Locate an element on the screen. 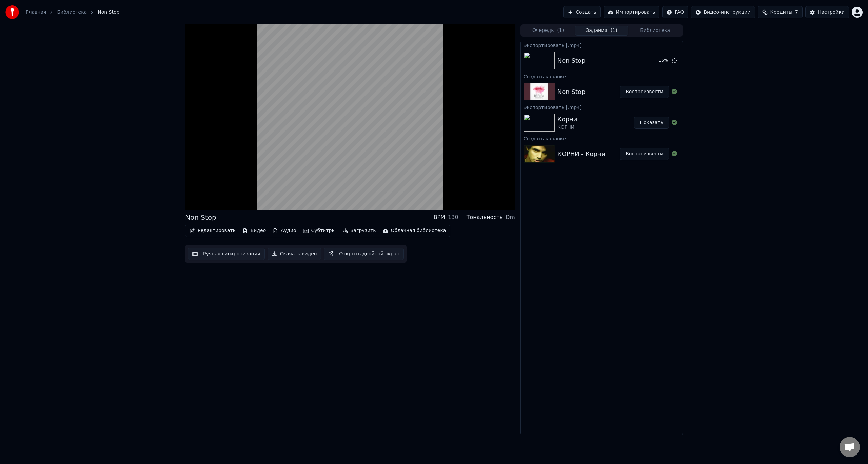 This screenshot has width=868, height=464. button: Субтитры is located at coordinates (319, 231).